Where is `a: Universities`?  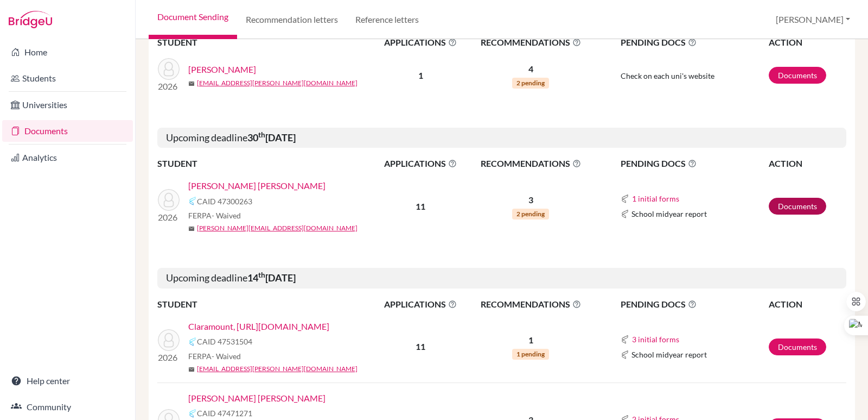 a: Universities is located at coordinates (67, 104).